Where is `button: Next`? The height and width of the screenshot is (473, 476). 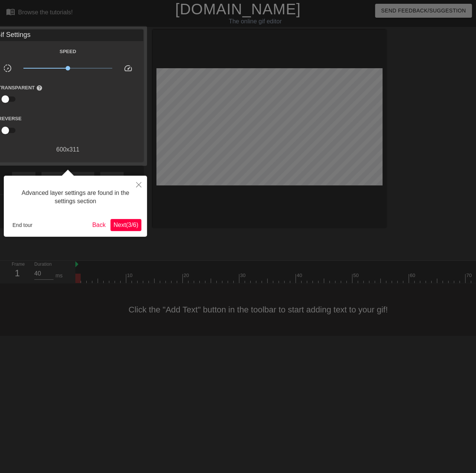
button: Next is located at coordinates (126, 225).